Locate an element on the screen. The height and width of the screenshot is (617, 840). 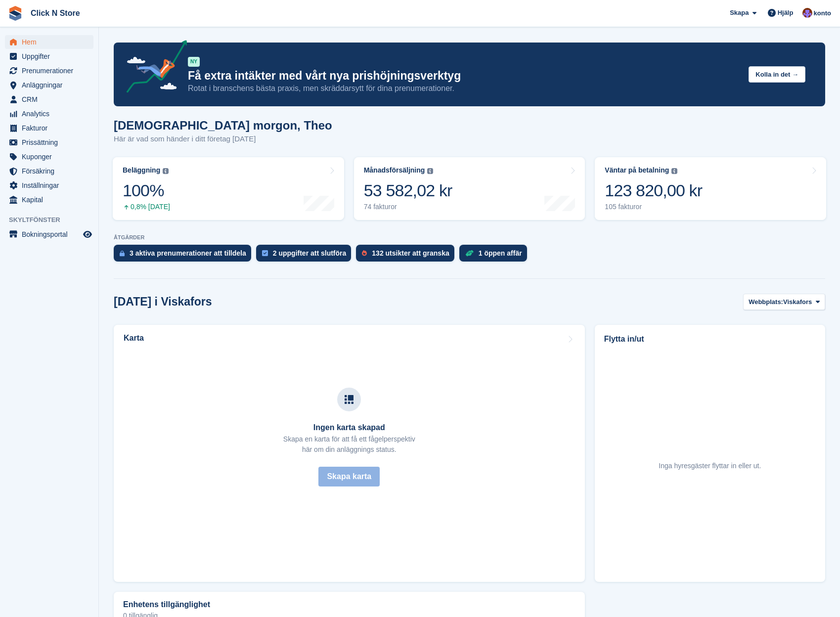
a: 3 aktiva prenumerationer att tilldela is located at coordinates (185, 256).